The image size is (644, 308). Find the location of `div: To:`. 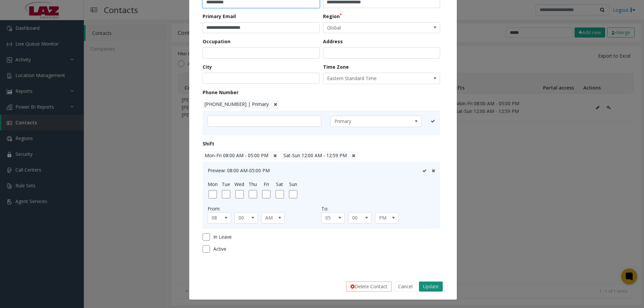

div: To: is located at coordinates (378, 208).